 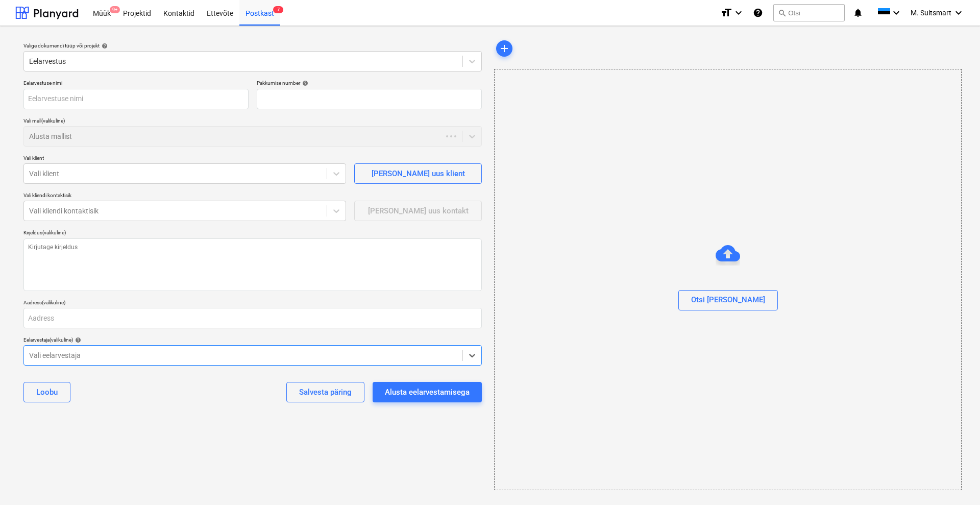 What do you see at coordinates (253, 340) in the screenshot?
I see `div: Eelarvestaja (valikuline)` at bounding box center [253, 340].